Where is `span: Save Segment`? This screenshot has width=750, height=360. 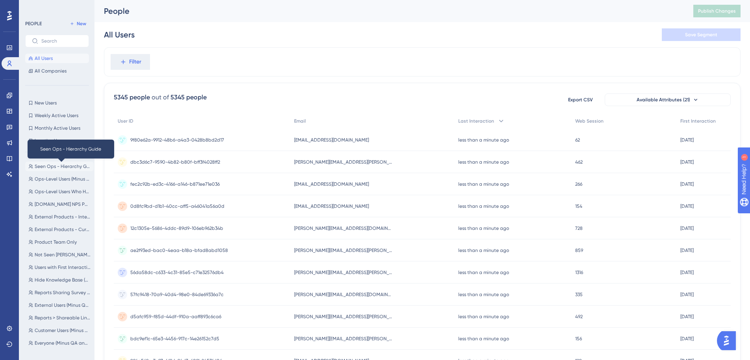
span: Save Segment is located at coordinates (701, 35).